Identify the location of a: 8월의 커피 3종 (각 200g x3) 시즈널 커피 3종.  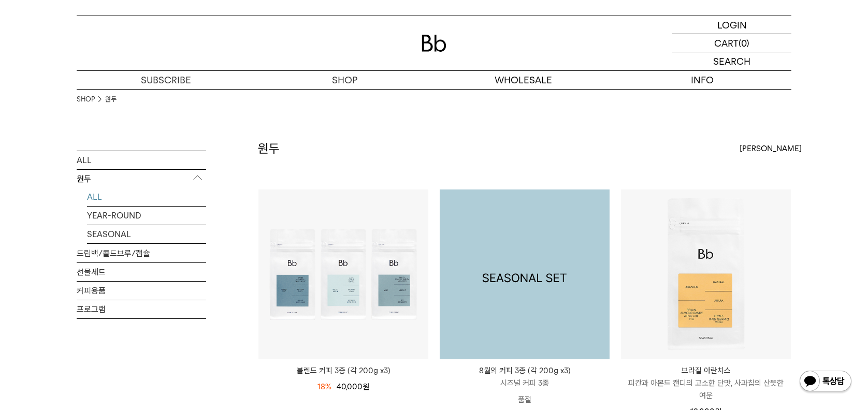
(525, 377).